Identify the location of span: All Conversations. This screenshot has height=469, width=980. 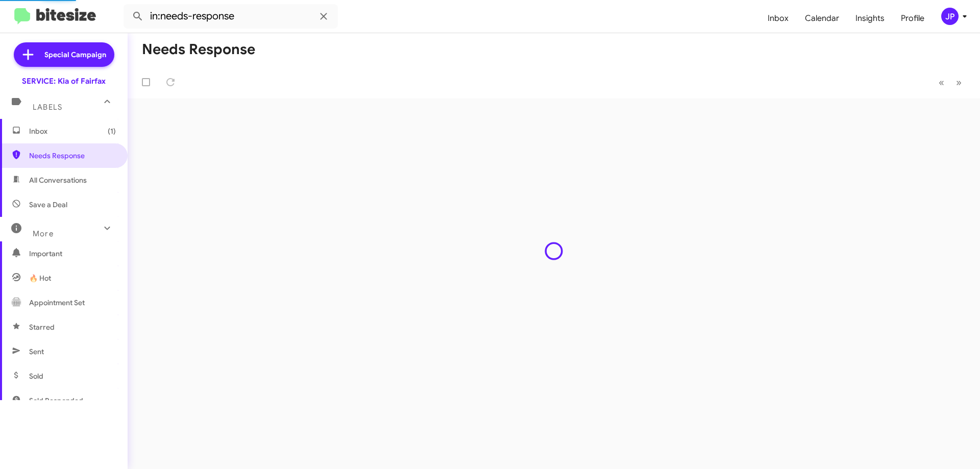
(57, 180).